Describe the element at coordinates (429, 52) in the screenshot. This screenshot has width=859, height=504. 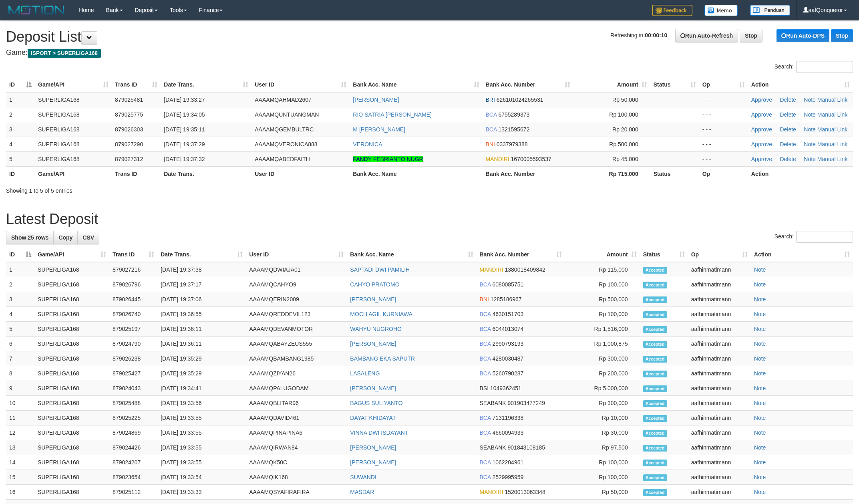
I see `h4: Game:` at that location.